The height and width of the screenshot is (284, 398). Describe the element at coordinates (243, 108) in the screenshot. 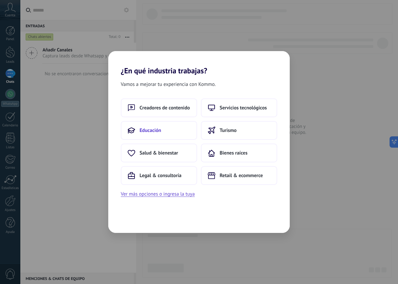

I see `span: Servicios tecnológicos` at that location.